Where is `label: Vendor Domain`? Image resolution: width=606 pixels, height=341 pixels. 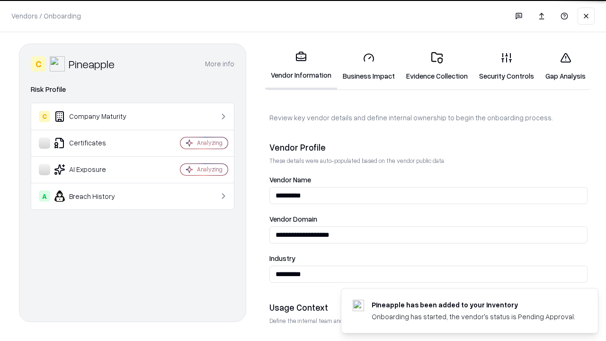
label: Vendor Domain is located at coordinates (429, 219).